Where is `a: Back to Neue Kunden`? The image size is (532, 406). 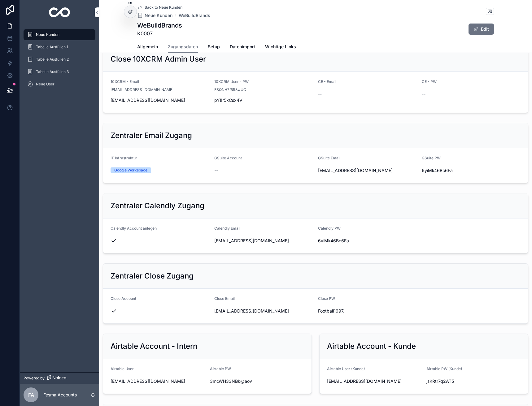 a: Back to Neue Kunden is located at coordinates (160, 7).